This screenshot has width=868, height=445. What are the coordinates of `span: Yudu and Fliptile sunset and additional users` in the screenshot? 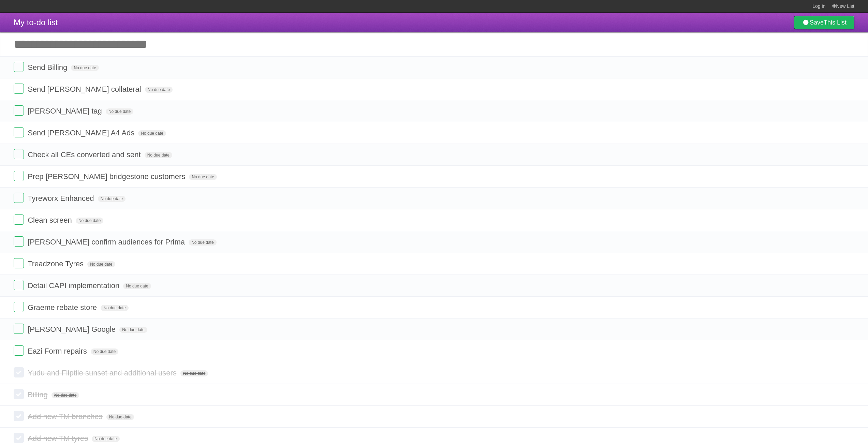 It's located at (103, 373).